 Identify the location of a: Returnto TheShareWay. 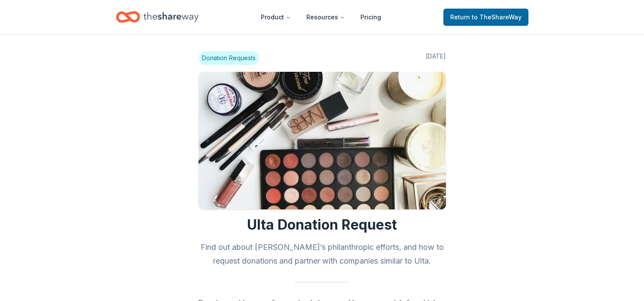
(486, 17).